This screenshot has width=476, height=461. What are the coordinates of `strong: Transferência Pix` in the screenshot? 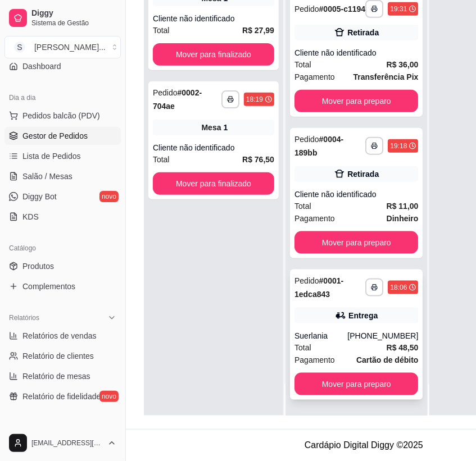 It's located at (386, 77).